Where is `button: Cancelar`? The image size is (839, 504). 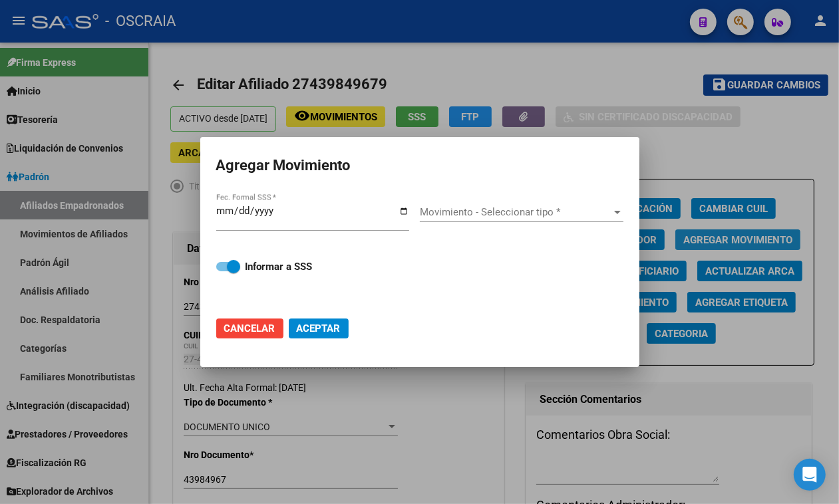
button: Cancelar is located at coordinates (250, 329).